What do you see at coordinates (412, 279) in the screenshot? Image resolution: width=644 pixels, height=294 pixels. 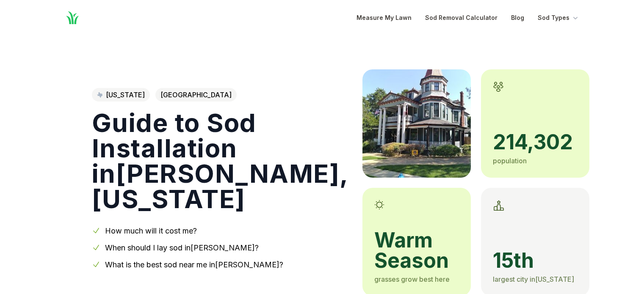 I see `span: grasses grow best here` at bounding box center [412, 279].